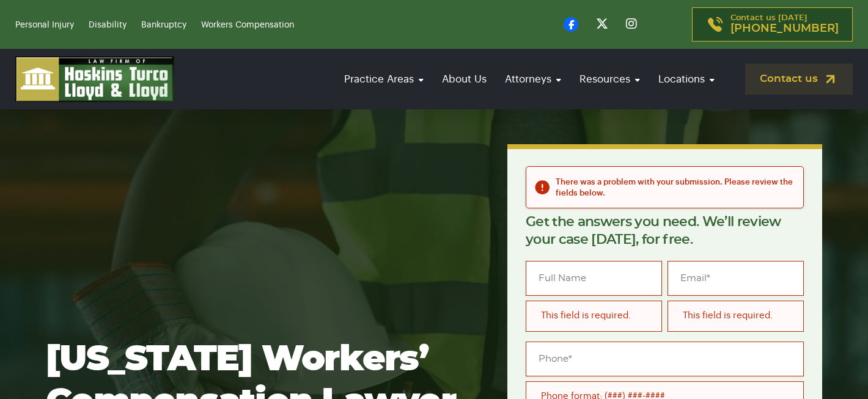  I want to click on input: Email*, so click(736, 278).